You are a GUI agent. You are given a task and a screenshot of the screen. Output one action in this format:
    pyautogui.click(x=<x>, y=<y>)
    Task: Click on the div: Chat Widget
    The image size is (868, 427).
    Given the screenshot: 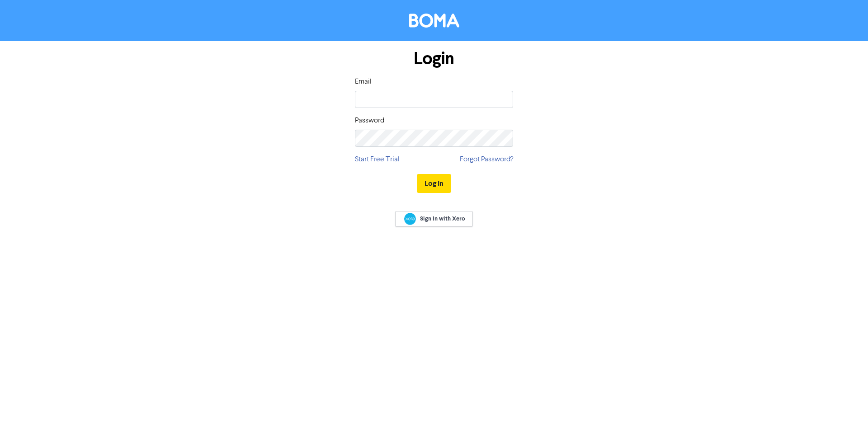 What is the action you would take?
    pyautogui.click(x=811, y=378)
    